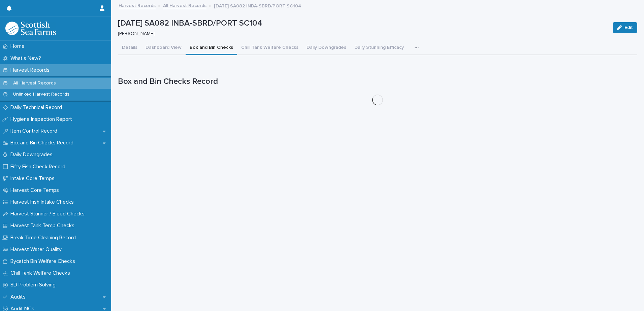 Image resolution: width=644 pixels, height=311 pixels. What do you see at coordinates (20, 297) in the screenshot?
I see `p: Audits` at bounding box center [20, 297].